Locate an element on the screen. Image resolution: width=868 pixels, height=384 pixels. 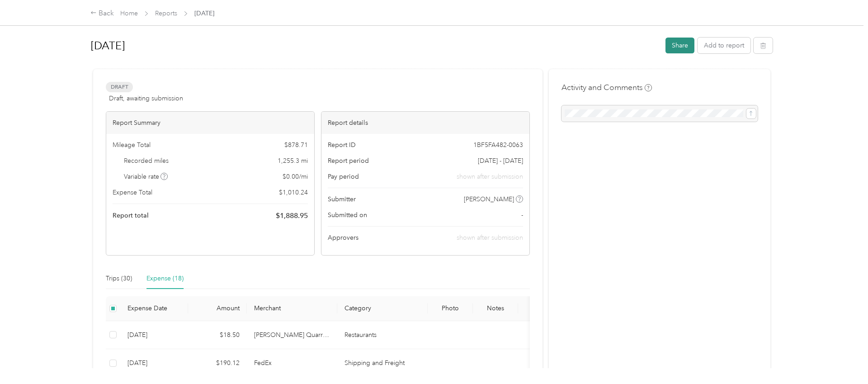
th: Category is located at coordinates (382, 308).